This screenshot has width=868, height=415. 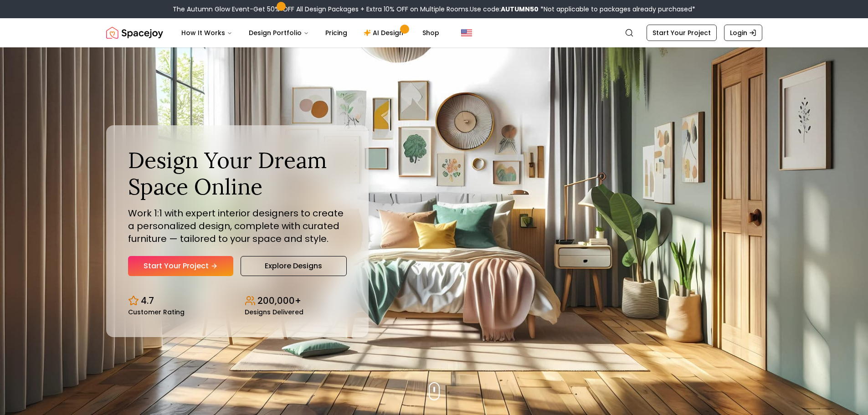 I want to click on a: AI Design, so click(x=384, y=33).